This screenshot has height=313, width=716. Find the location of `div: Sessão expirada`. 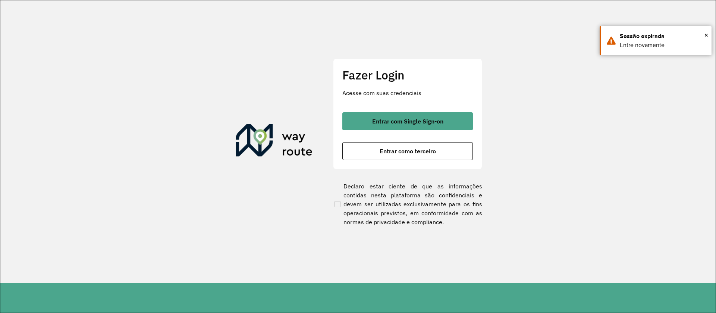

div: Sessão expirada is located at coordinates (663, 36).